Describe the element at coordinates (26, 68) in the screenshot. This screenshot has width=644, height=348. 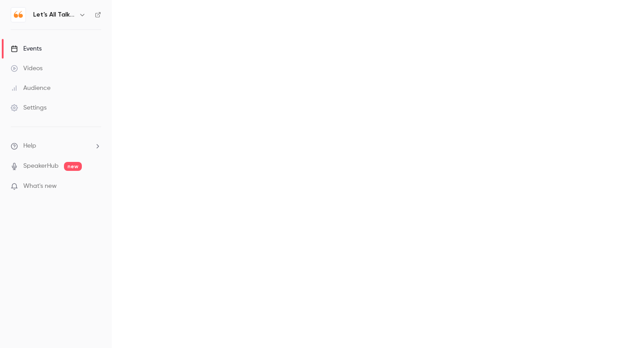
I see `div: Videos` at that location.